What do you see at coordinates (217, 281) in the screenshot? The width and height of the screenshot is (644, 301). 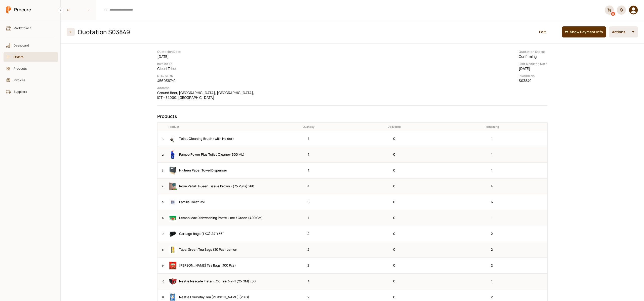 I see `span: Nestle Nescafe Instant Coffee 3-in-1 (25 GM) x30` at bounding box center [217, 281].